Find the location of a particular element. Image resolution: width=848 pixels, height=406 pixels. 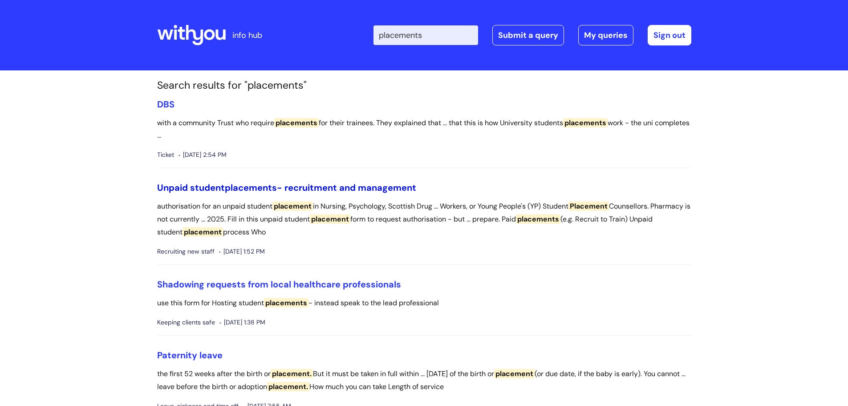

p: authorisation for an unpaid student in Nursing, Psychology, Scottish Drug ... Workers, or Young P... is located at coordinates (424, 219).